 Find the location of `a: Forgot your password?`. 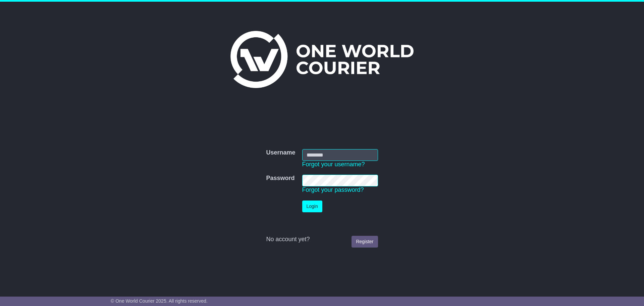

a: Forgot your password? is located at coordinates (333, 190).